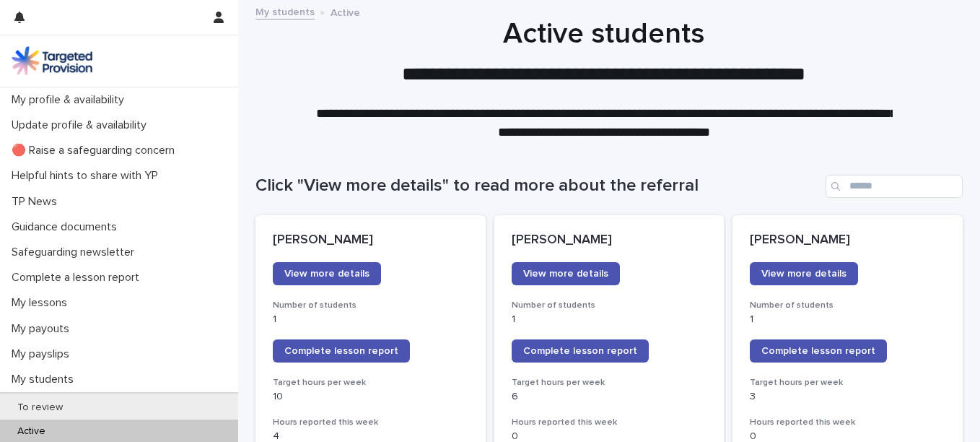 The width and height of the screenshot is (980, 442). Describe the element at coordinates (52, 60) in the screenshot. I see `img: M5nRWzHhSzIhMunXDL62` at that location.